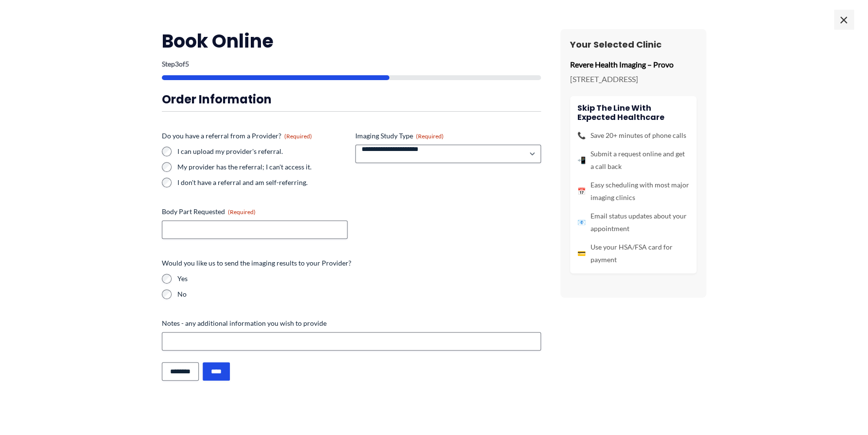 This screenshot has height=435, width=868. Describe the element at coordinates (262, 151) in the screenshot. I see `label: I can upload my provider's referral.` at that location.